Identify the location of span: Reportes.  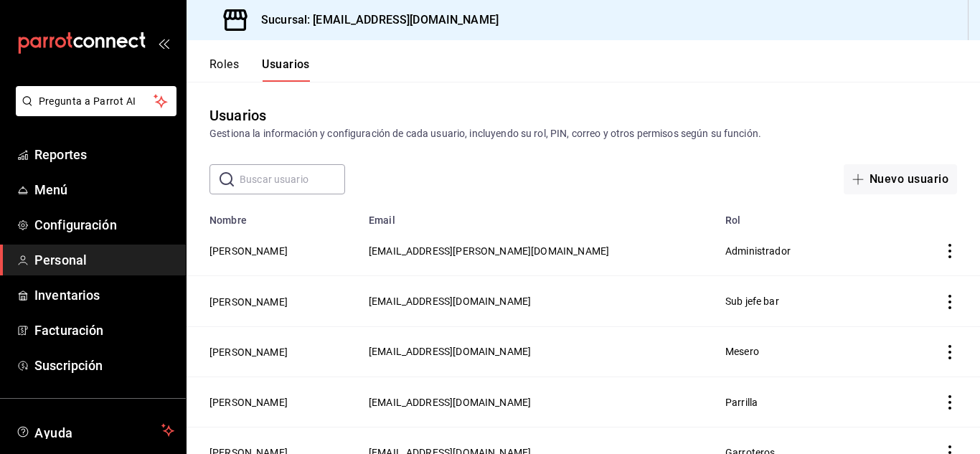
(104, 154).